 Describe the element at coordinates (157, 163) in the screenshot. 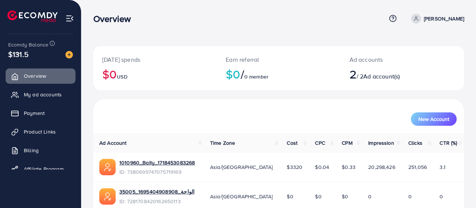

I see `a: 1010960_Baity_1718453083268` at that location.